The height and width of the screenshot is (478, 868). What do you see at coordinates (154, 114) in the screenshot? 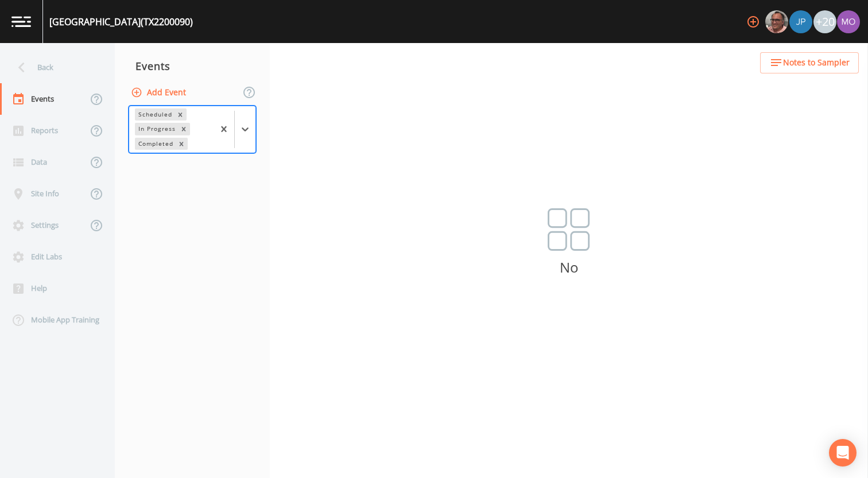
I see `div: Scheduled` at bounding box center [154, 114].